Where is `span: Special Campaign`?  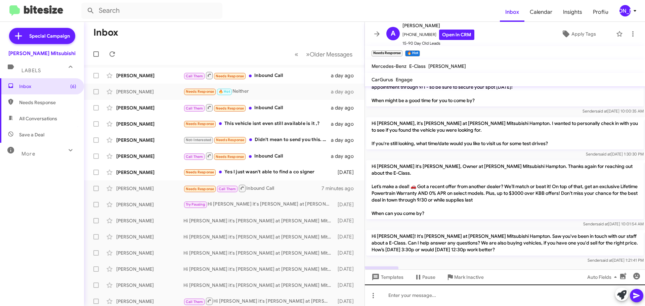
span: Special Campaign is located at coordinates (49, 36).